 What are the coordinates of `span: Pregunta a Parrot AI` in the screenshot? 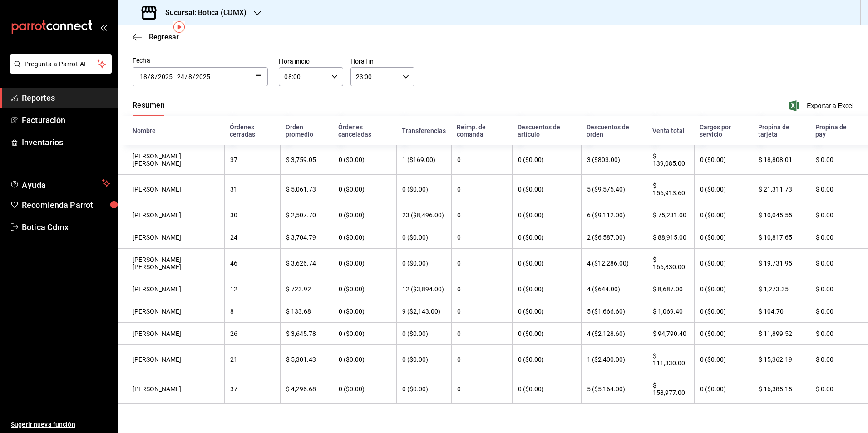 It's located at (61, 64).